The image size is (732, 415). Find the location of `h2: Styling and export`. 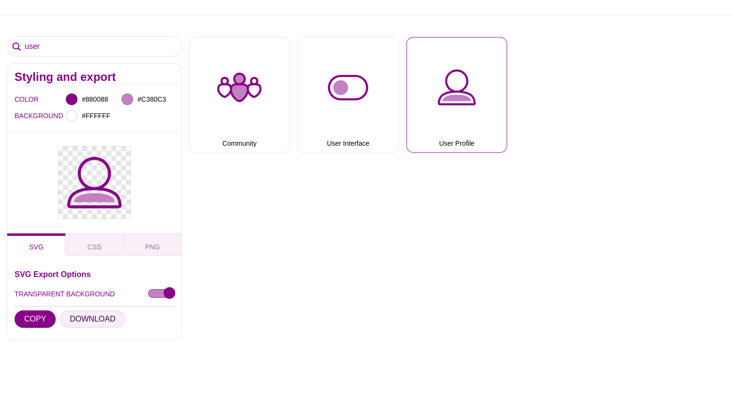

h2: Styling and export is located at coordinates (94, 77).